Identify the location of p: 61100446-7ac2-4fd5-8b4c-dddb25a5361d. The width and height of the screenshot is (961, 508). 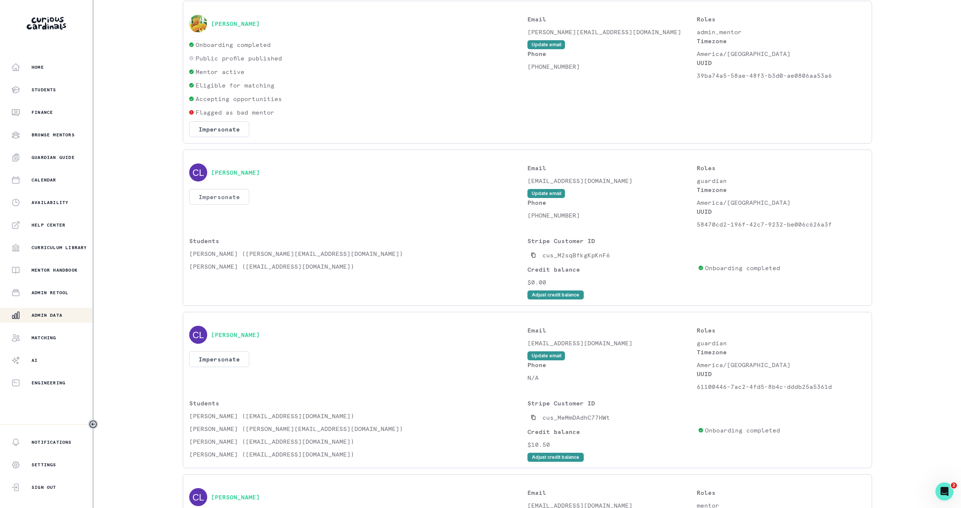
(781, 386).